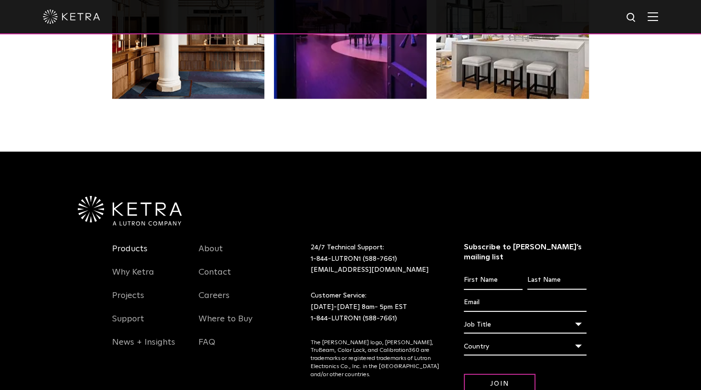 This screenshot has width=701, height=390. Describe the element at coordinates (525, 347) in the screenshot. I see `div: Country` at that location.